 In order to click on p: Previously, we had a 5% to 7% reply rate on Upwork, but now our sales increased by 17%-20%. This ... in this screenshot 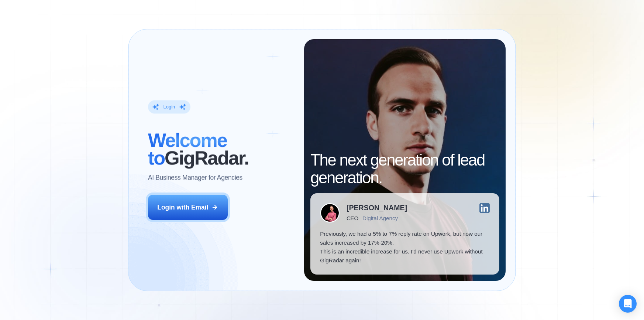, I will do `click(405, 247)`.